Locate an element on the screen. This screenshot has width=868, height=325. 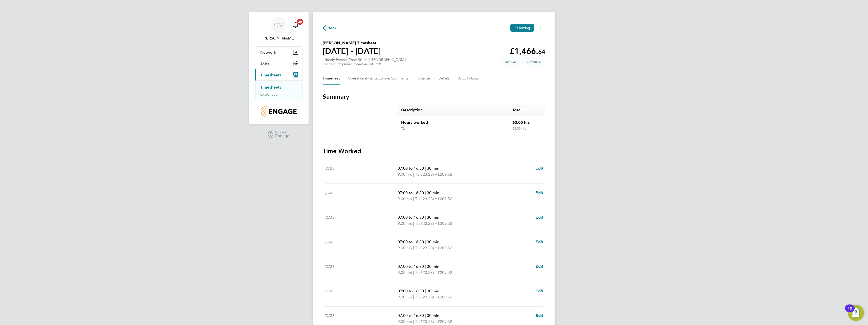
img: countryside-properties-logo-retina.png is located at coordinates (279, 111).